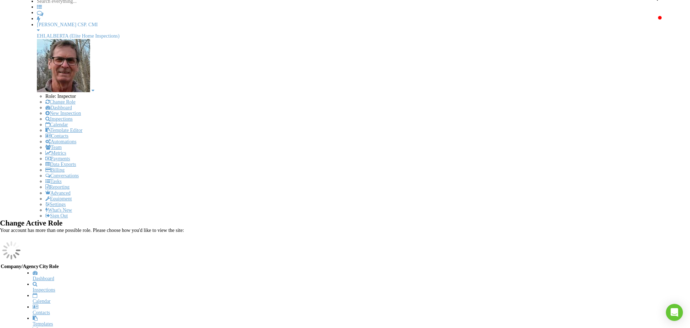 Image resolution: width=690 pixels, height=328 pixels. I want to click on th: Role, so click(54, 267).